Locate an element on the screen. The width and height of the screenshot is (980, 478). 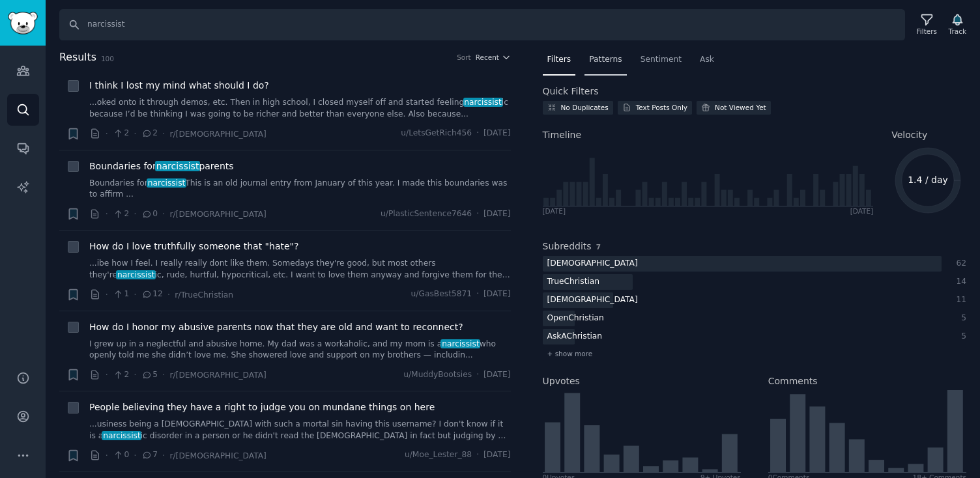
span: People believing they have a right to judge you on mundane things on here is located at coordinates (262, 407).